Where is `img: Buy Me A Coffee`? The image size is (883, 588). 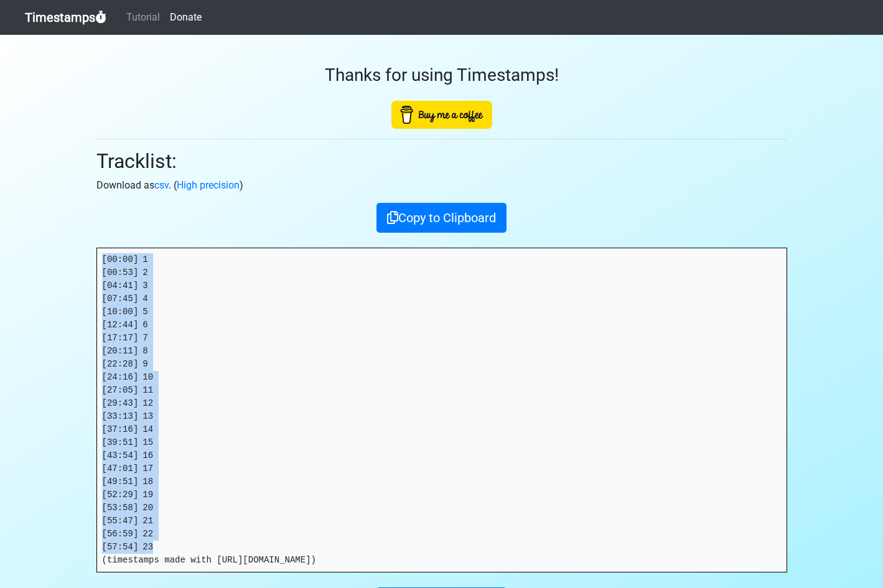 img: Buy Me A Coffee is located at coordinates (442, 114).